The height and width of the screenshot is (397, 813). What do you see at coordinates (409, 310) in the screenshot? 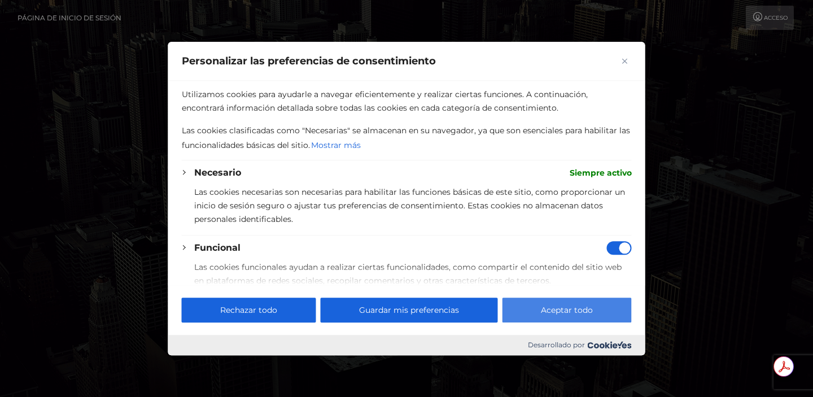
I see `font: Guardar mis preferencias` at bounding box center [409, 310].